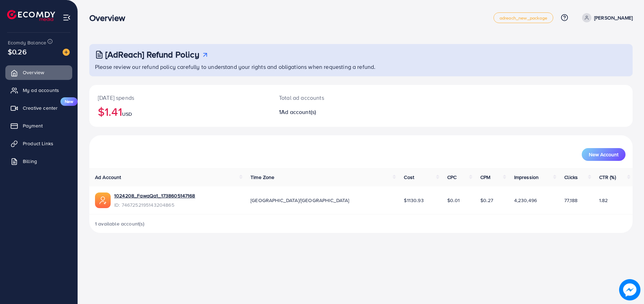  Describe the element at coordinates (603, 154) in the screenshot. I see `button: New Account` at that location.